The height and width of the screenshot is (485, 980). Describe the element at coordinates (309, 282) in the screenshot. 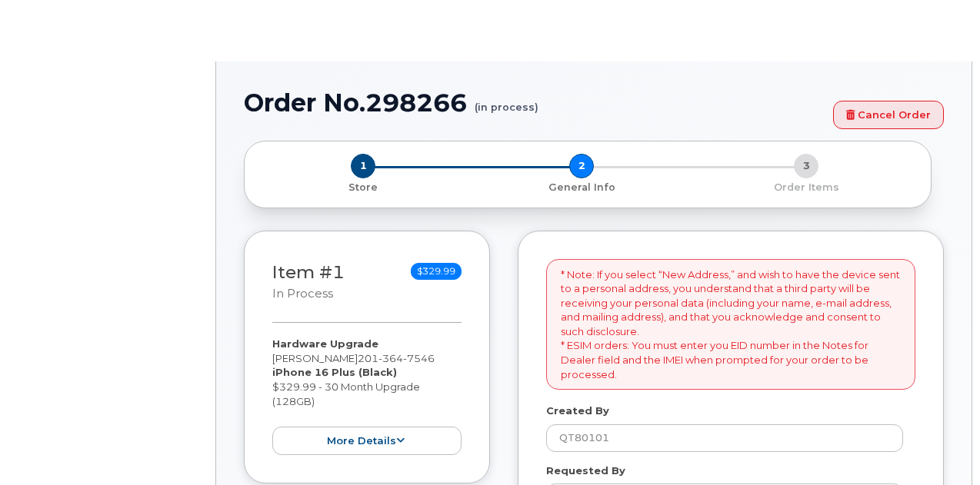

I see `h3: Item #1` at that location.